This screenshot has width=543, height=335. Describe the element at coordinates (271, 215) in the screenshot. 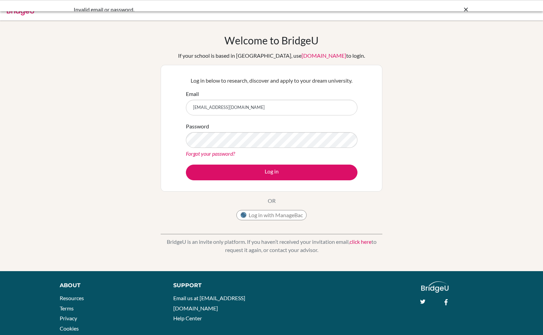

I see `button: Log in with ManageBac` at that location.